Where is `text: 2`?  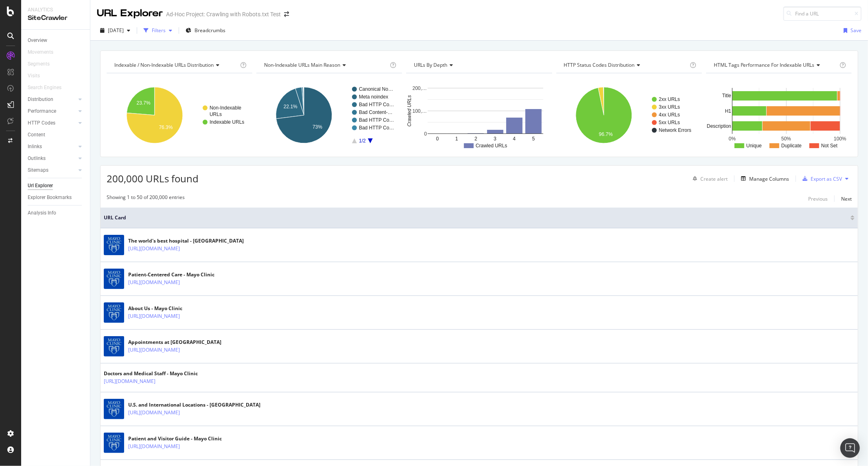 text: 2 is located at coordinates (476, 139).